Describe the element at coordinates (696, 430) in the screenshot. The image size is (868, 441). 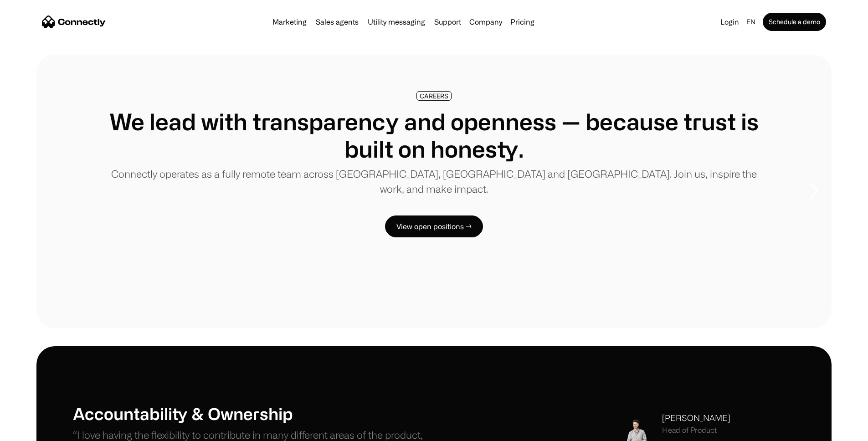
I see `div: Head of Product` at that location.